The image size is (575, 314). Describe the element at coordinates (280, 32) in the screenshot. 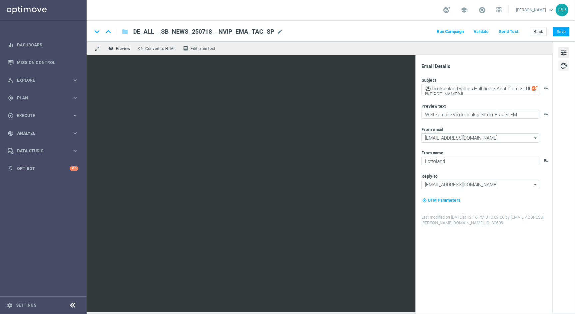

I see `span: mode_edit` at that location.